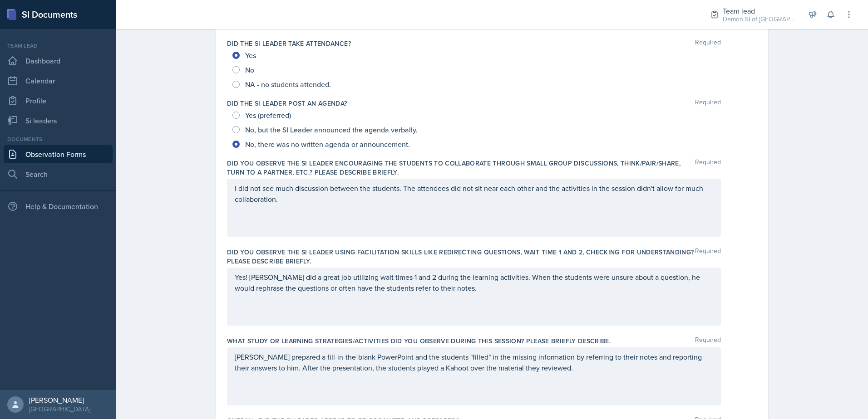 The width and height of the screenshot is (868, 419). What do you see at coordinates (58, 154) in the screenshot?
I see `a: Observation Forms` at bounding box center [58, 154].